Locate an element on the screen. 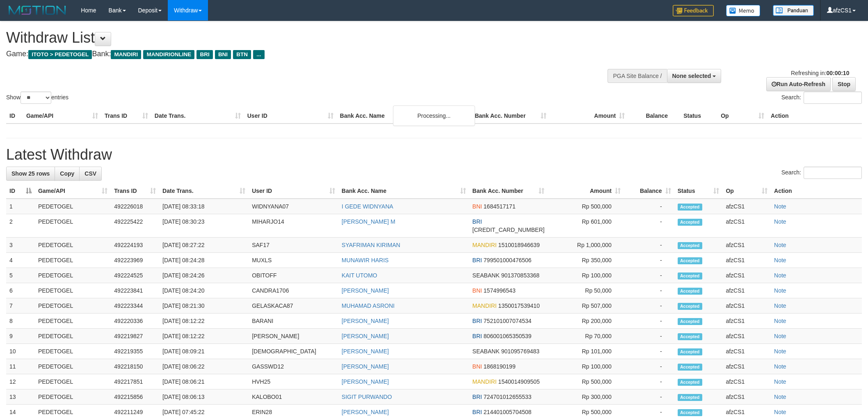 The width and height of the screenshot is (868, 419). td: 9 is located at coordinates (21, 336).